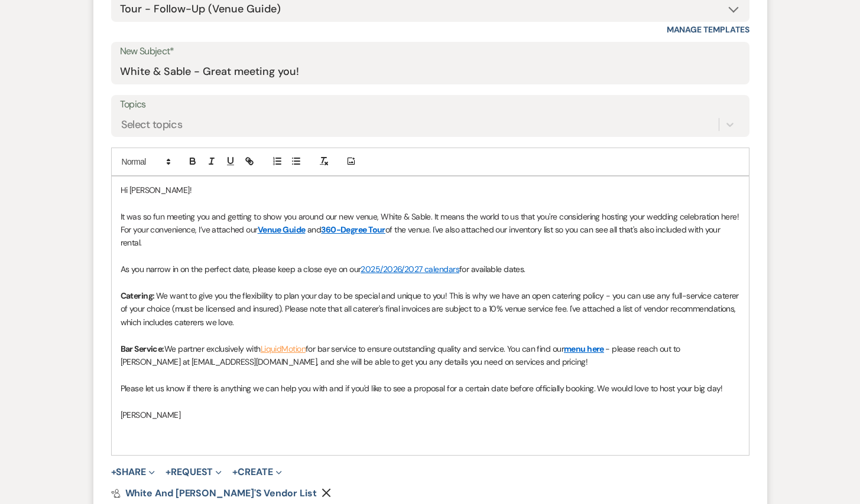  I want to click on a: menu here, so click(584, 348).